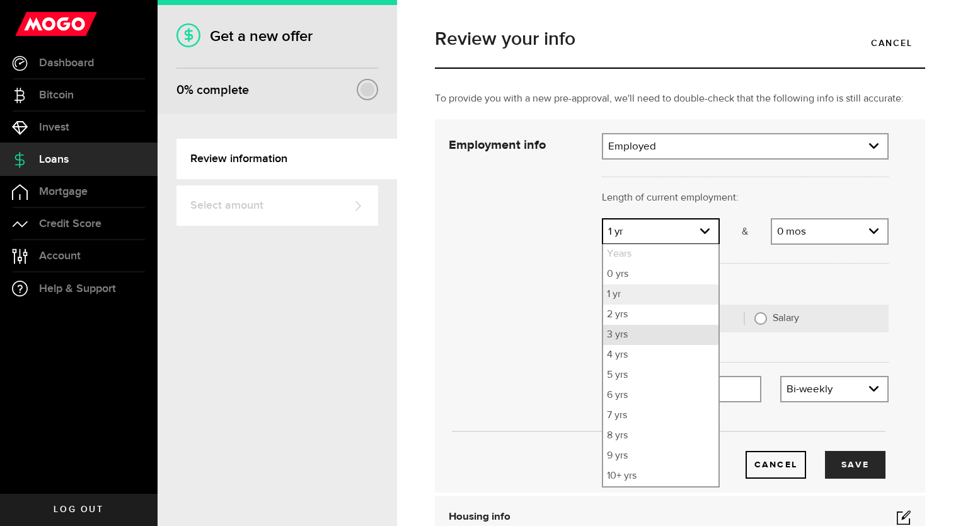  What do you see at coordinates (180, 90) in the screenshot?
I see `span: 0` at bounding box center [180, 90].